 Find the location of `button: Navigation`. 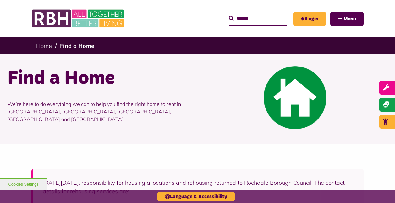

button: Navigation is located at coordinates (347, 19).